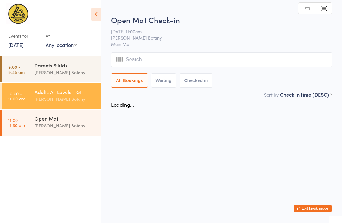 Image resolution: width=342 pixels, height=224 pixels. What do you see at coordinates (313, 210) in the screenshot?
I see `button: Exit kiosk mode` at bounding box center [313, 210].